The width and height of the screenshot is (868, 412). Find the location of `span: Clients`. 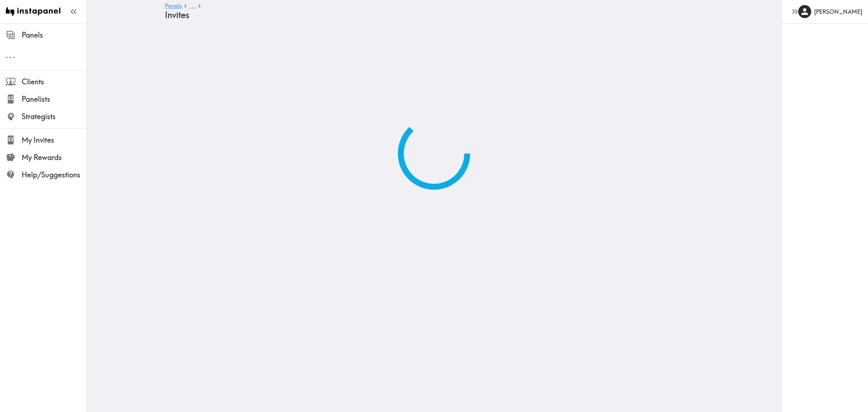

span: Clients is located at coordinates (54, 82).